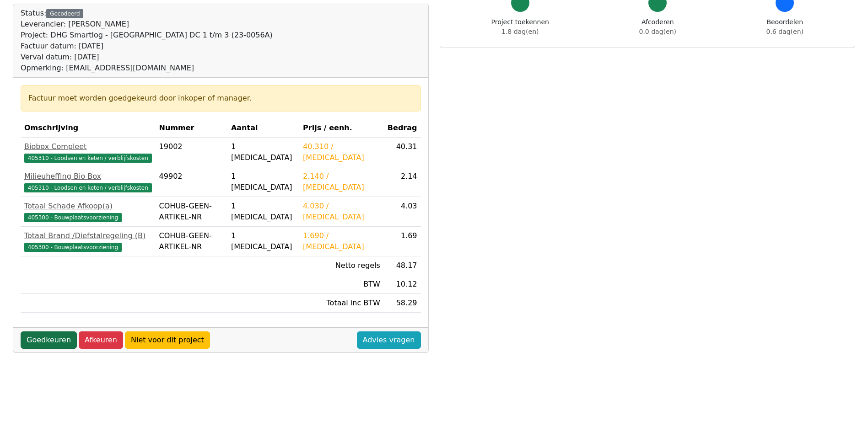 The image size is (868, 426). I want to click on th: Bedrag, so click(402, 128).